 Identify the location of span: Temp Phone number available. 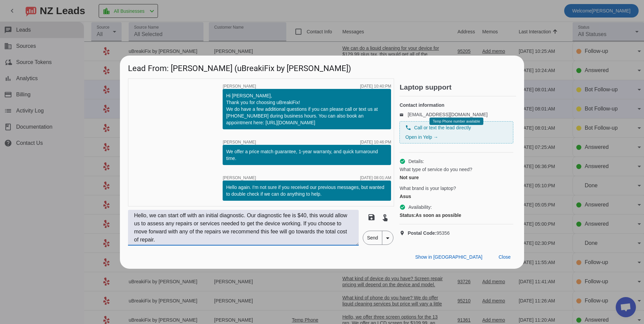
(457, 121).